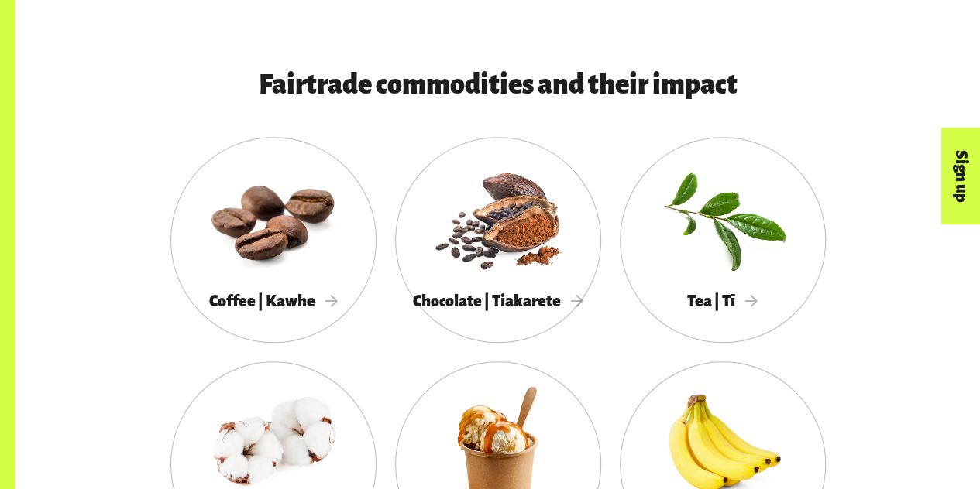  What do you see at coordinates (498, 301) in the screenshot?
I see `span: Chocolate | Tiakarete` at bounding box center [498, 301].